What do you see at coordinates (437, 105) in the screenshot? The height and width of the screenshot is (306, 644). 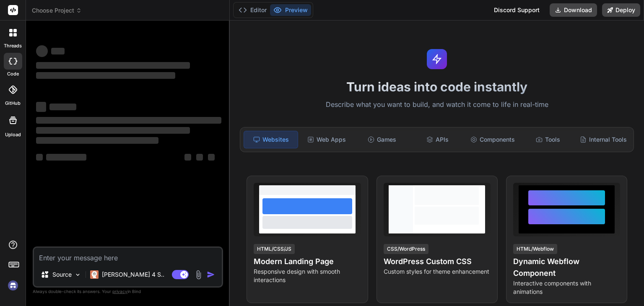 I see `p: Describe what you want to build, and watch it come to life in real-time` at bounding box center [437, 105].